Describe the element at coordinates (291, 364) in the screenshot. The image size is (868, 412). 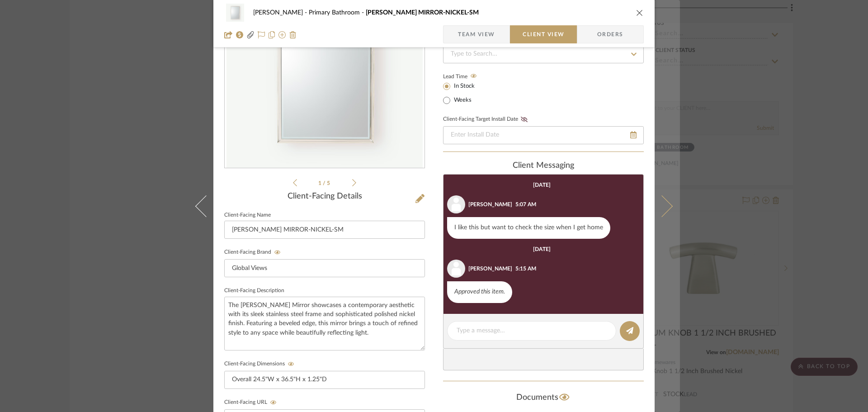
I see `button: Client-Facing Dimensions` at that location.